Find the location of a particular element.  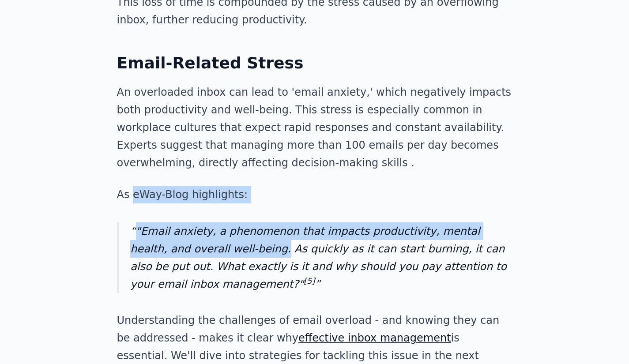

h3: Email-Related Stress is located at coordinates (314, 63).